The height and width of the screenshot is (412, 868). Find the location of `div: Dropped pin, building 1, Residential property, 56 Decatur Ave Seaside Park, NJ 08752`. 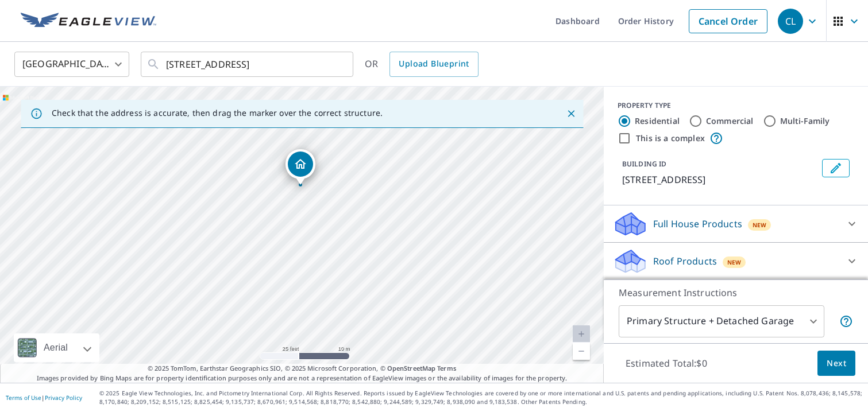

div: Dropped pin, building 1, Residential property, 56 Decatur Ave Seaside Park, NJ 08752 is located at coordinates (300, 167).